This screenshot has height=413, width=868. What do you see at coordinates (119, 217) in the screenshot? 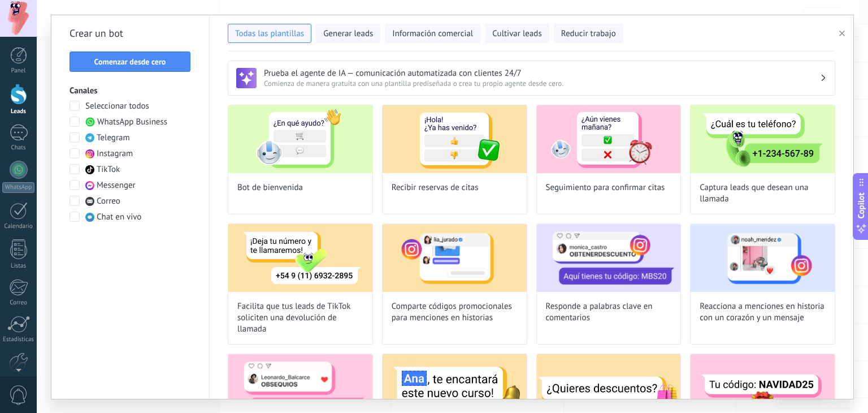
I see `span: Chat en vivo` at bounding box center [119, 217].